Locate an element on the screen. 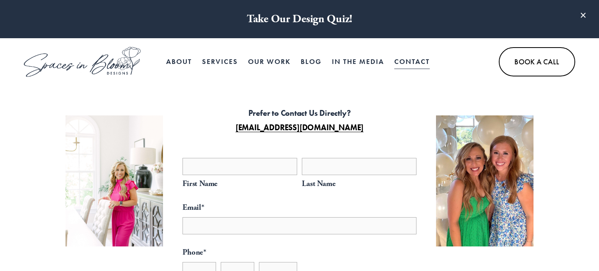  a: In the Media is located at coordinates (358, 62).